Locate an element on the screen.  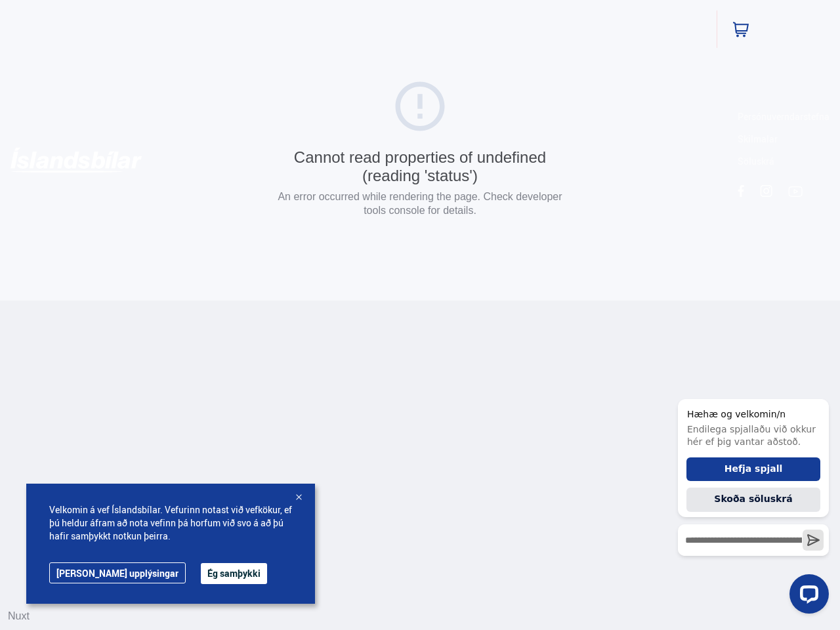
p: Endilega spjallaðu við okkur hér ef þig vantar aðstoð. is located at coordinates (86, 61).